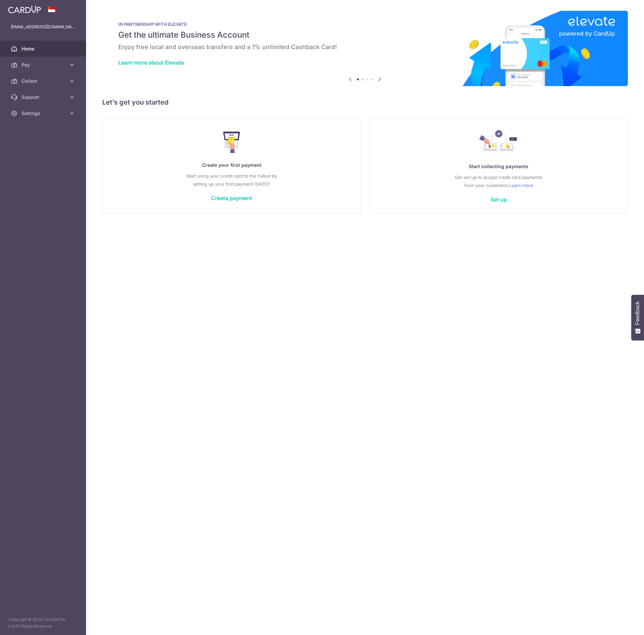 This screenshot has width=644, height=635. What do you see at coordinates (499, 181) in the screenshot?
I see `p: Get set up to accept credit card payments from your customers.` at bounding box center [499, 181].